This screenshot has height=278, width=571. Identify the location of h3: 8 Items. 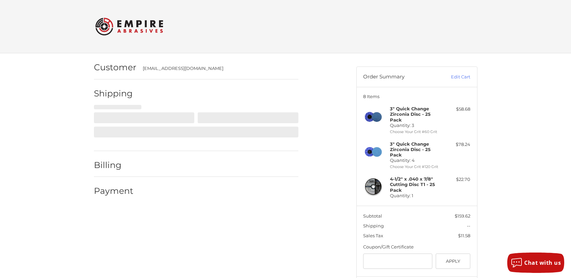
(416, 96).